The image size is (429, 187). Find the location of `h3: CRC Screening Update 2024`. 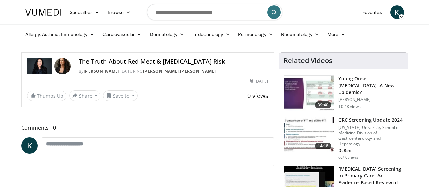

h3: CRC Screening Update 2024 is located at coordinates (371, 120).